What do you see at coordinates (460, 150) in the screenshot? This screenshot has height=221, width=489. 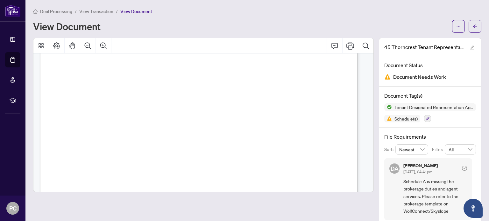 I see `span: All` at bounding box center [460, 150].